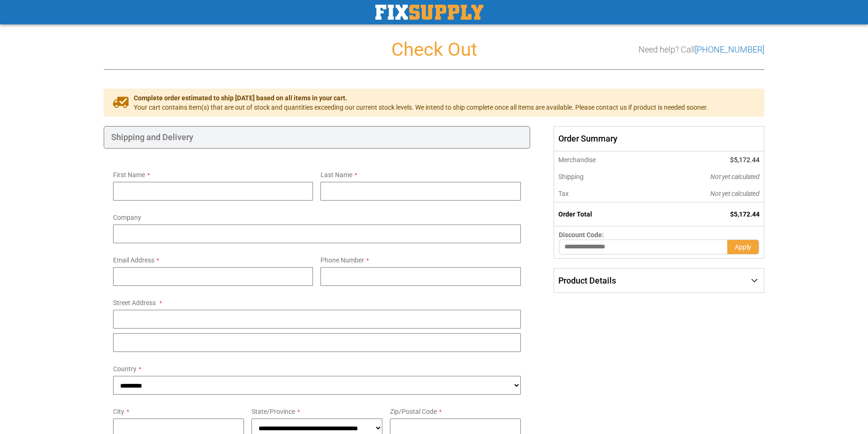 This screenshot has height=434, width=868. Describe the element at coordinates (586, 281) in the screenshot. I see `span: Product Details` at that location.